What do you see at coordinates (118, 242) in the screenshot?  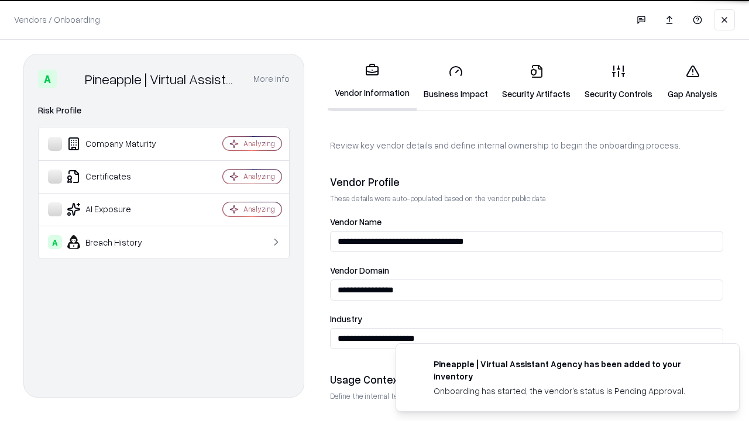 I see `div: Breach History` at bounding box center [118, 242].